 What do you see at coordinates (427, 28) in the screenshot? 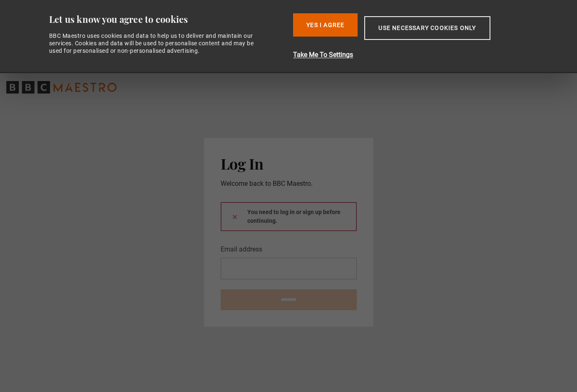
I see `button: Use necessary cookies only` at bounding box center [427, 28].